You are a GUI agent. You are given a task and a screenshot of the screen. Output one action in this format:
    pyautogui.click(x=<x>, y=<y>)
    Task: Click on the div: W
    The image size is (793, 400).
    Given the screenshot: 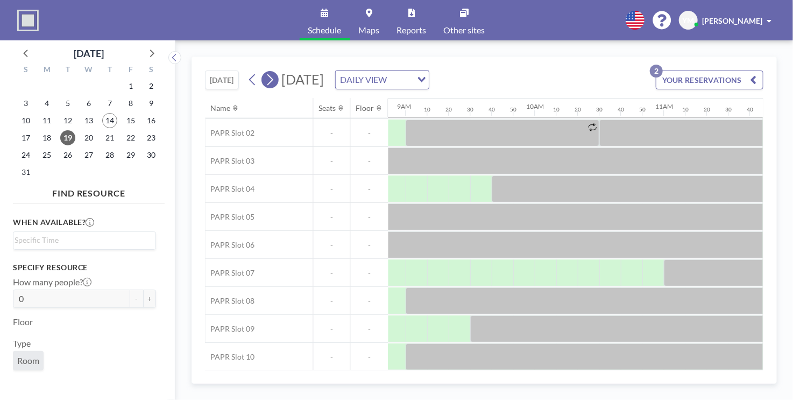 What is the action you would take?
    pyautogui.click(x=89, y=70)
    